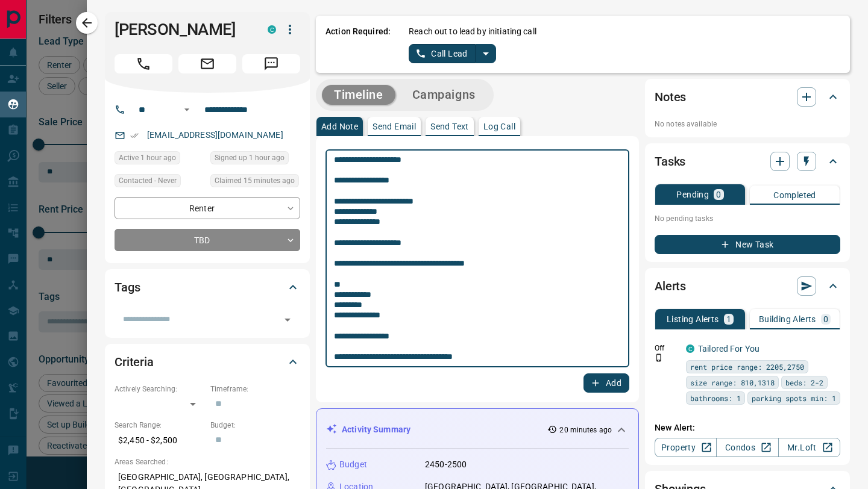 Image resolution: width=868 pixels, height=489 pixels. I want to click on p: Pending, so click(692, 195).